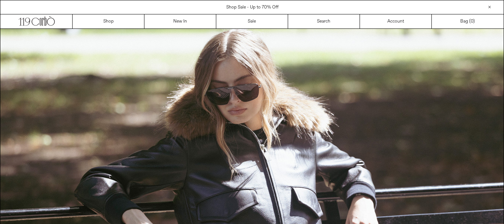  I want to click on a: Search, so click(324, 21).